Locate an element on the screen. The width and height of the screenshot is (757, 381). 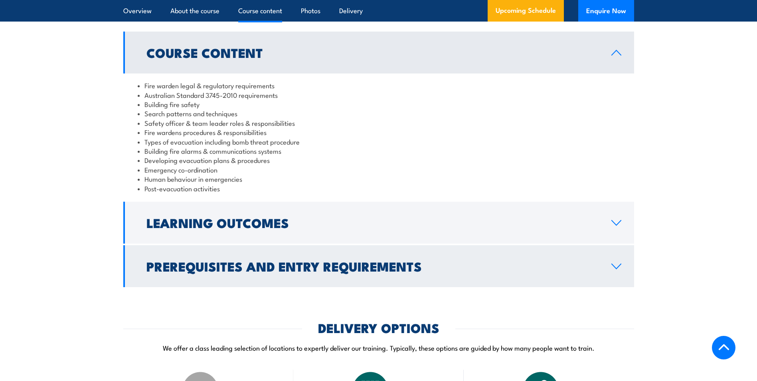
li: Fire wardens procedures & responsibilities is located at coordinates (379, 132).